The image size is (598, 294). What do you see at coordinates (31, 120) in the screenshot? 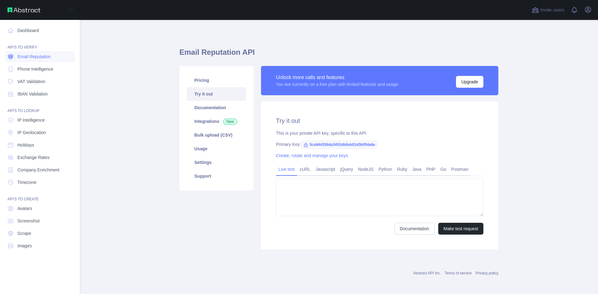
I see `span: IP Intelligence` at bounding box center [31, 120].